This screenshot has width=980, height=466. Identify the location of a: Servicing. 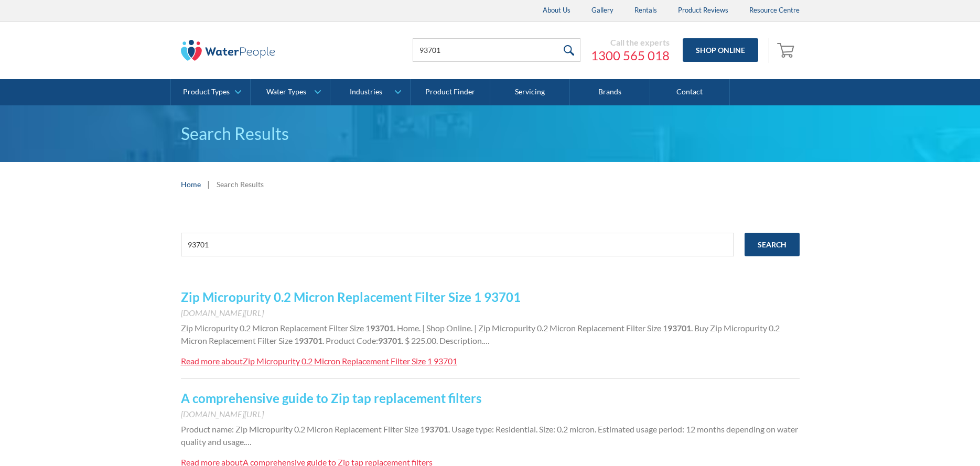
(530, 93).